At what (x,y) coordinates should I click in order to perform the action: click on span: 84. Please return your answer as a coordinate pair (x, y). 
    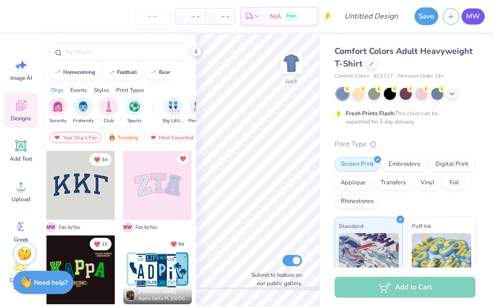
    Looking at the image, I should click on (181, 244).